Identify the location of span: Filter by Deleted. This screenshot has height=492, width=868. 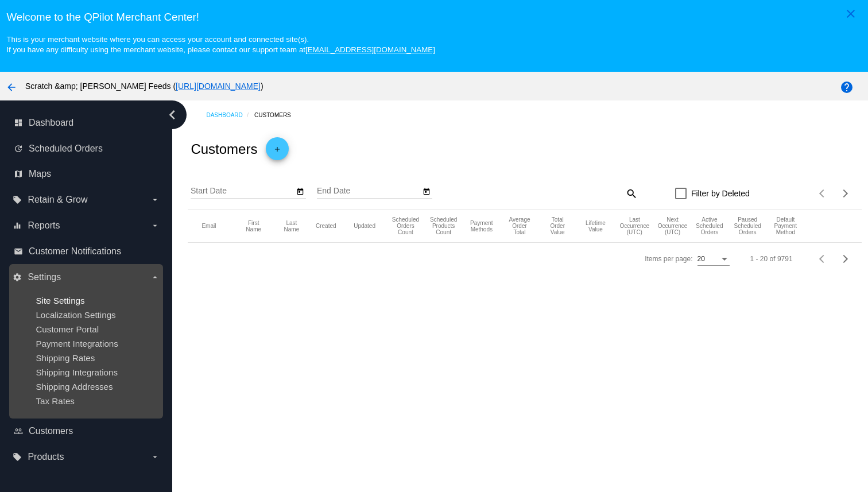
(721, 194).